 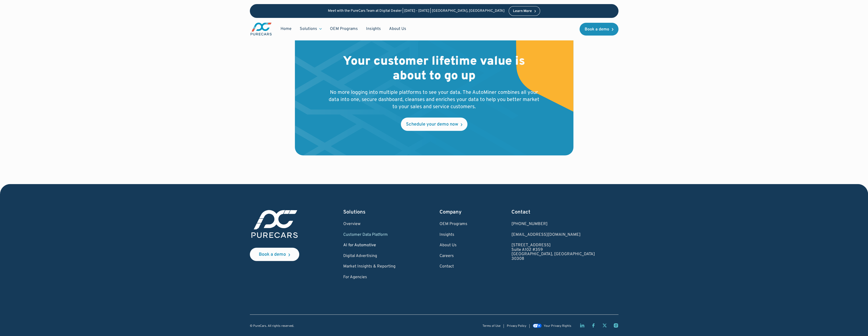 What do you see at coordinates (552, 326) in the screenshot?
I see `a: Your Privacy Rights` at bounding box center [552, 326].